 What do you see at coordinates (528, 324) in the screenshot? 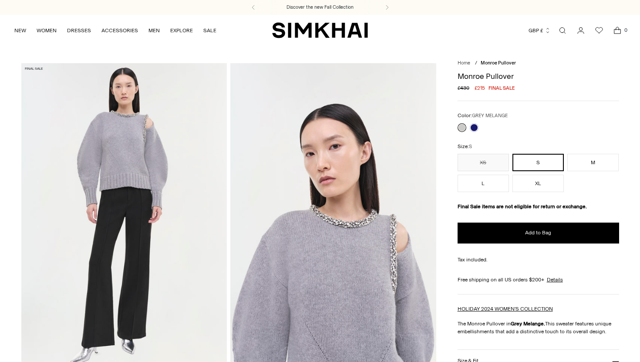
I see `strong: Grey Melange.` at bounding box center [528, 324].